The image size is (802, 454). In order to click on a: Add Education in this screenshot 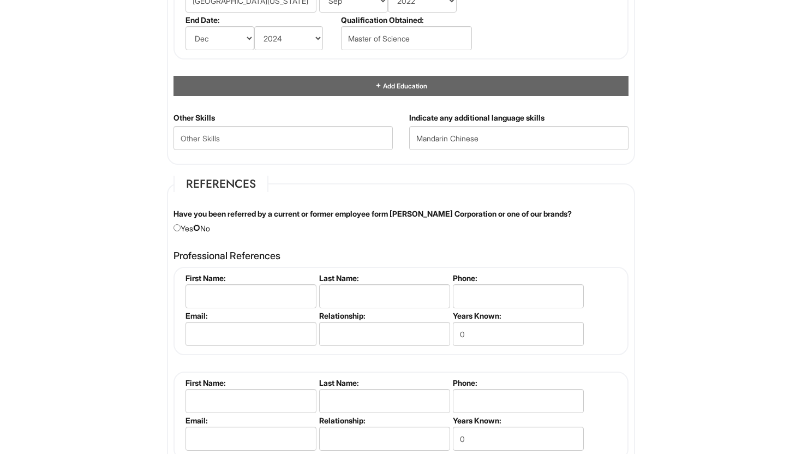, I will do `click(401, 86)`.